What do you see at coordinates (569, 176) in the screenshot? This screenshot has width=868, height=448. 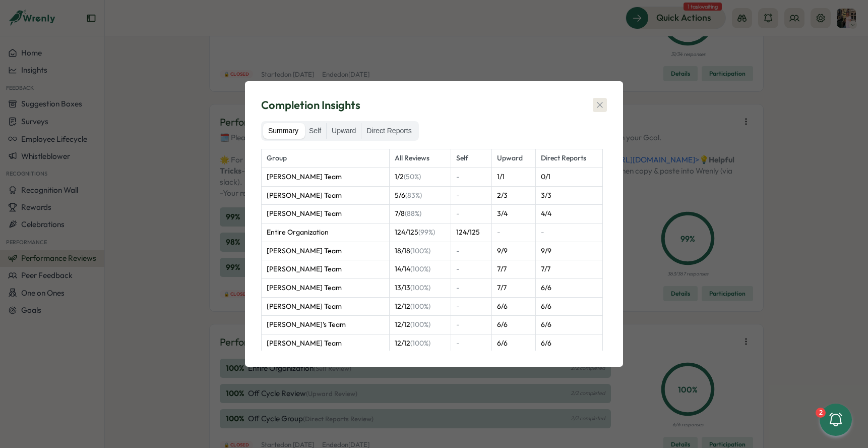 I see `td: 0 / 1` at bounding box center [569, 176].